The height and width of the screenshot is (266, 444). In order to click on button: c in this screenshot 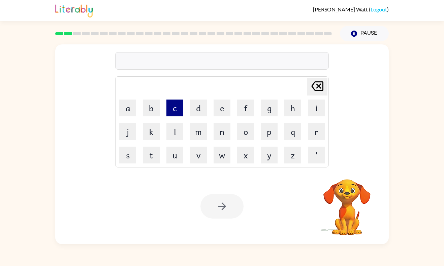, I will do `click(175, 108)`.